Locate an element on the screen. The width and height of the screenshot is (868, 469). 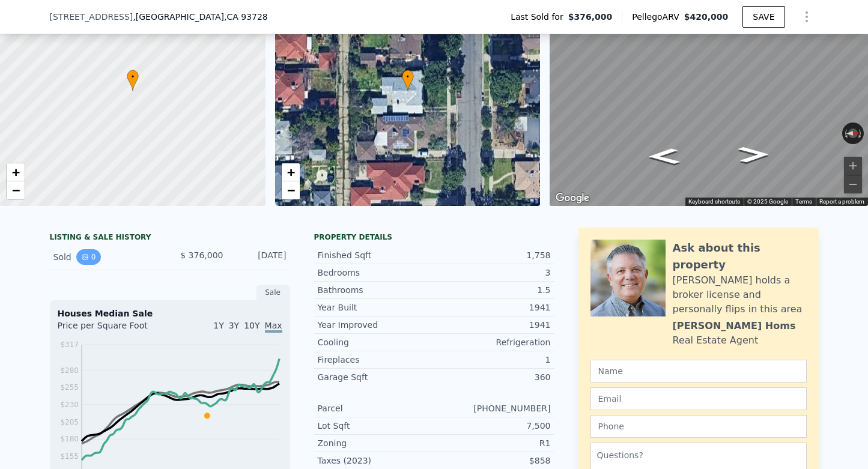
tspan: $280 is located at coordinates (69, 370).